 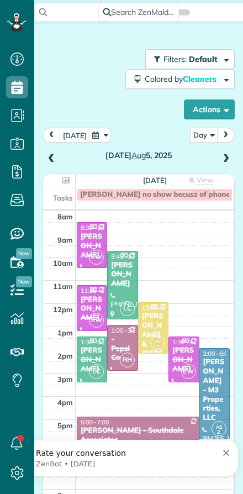 What do you see at coordinates (175, 59) in the screenshot?
I see `span: Filters:` at bounding box center [175, 59].